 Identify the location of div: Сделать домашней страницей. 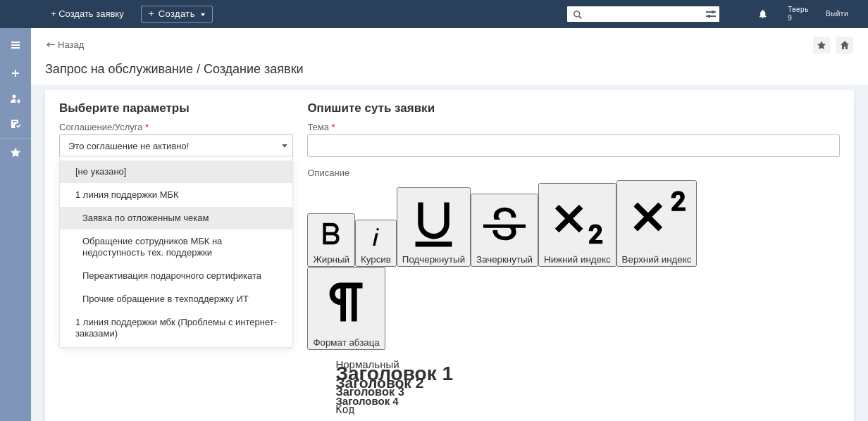
(845, 45).